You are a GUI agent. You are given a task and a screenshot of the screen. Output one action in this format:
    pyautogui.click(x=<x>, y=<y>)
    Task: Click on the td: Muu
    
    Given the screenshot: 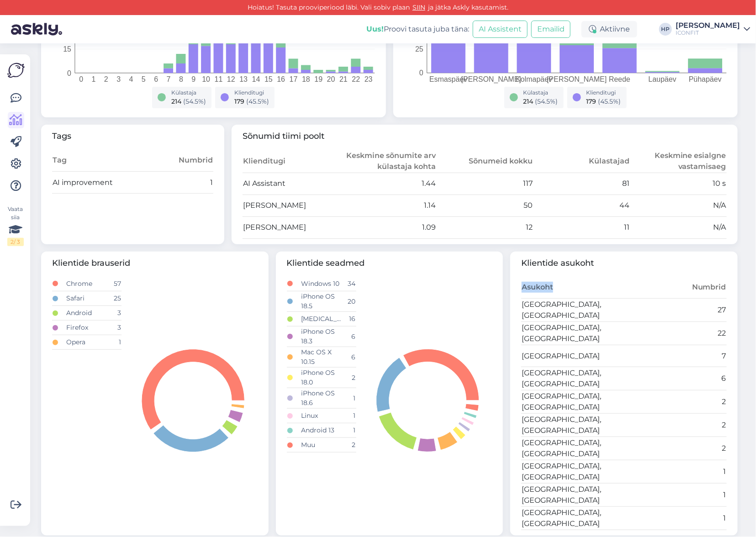 What is the action you would take?
    pyautogui.click(x=322, y=445)
    